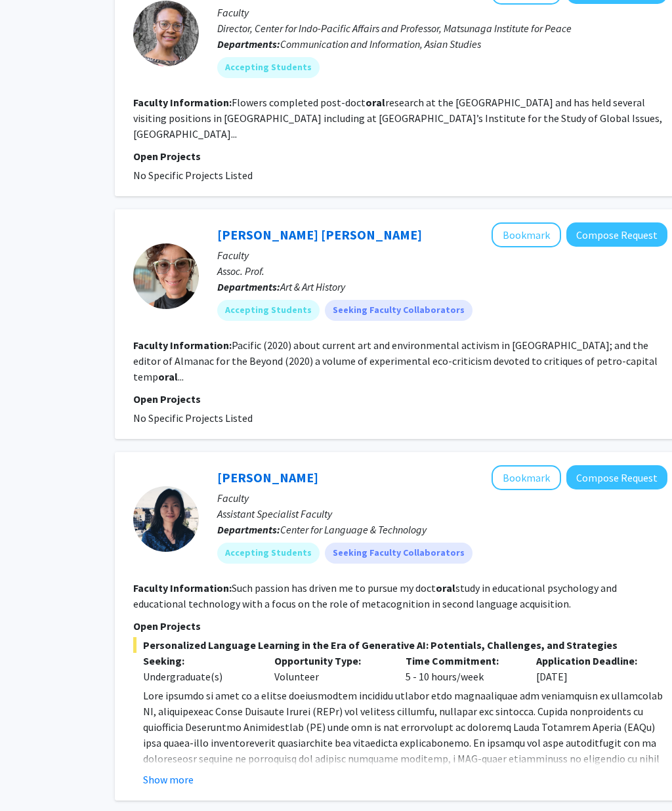 Image resolution: width=672 pixels, height=811 pixels. Describe the element at coordinates (198, 677) in the screenshot. I see `div: Undergraduate(s)` at that location.